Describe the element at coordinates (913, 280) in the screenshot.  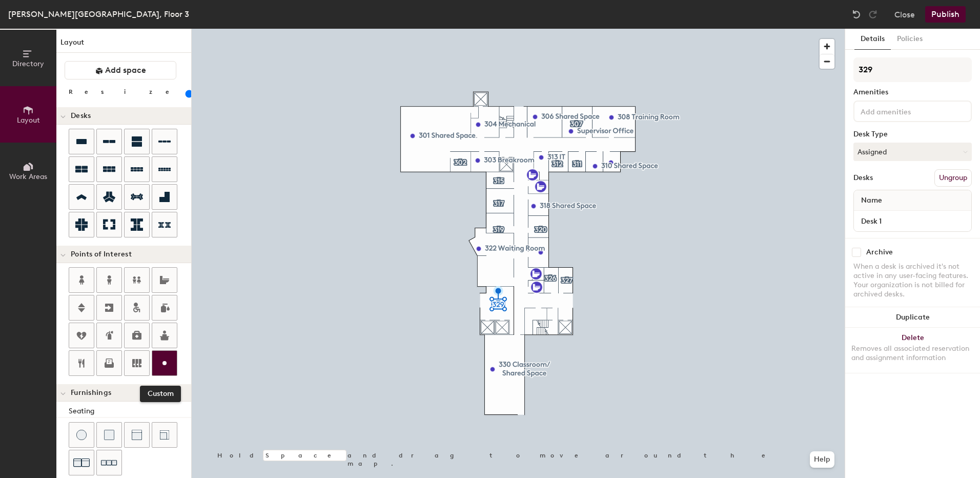
I see `div: When a desk is archived it's not active in any user-facing features. Your organization is not bil...` at that location.